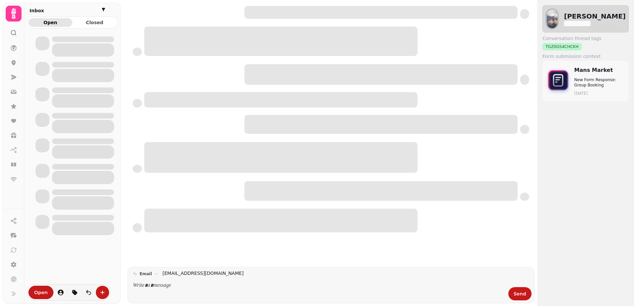  I want to click on label: Form submission context, so click(585, 56).